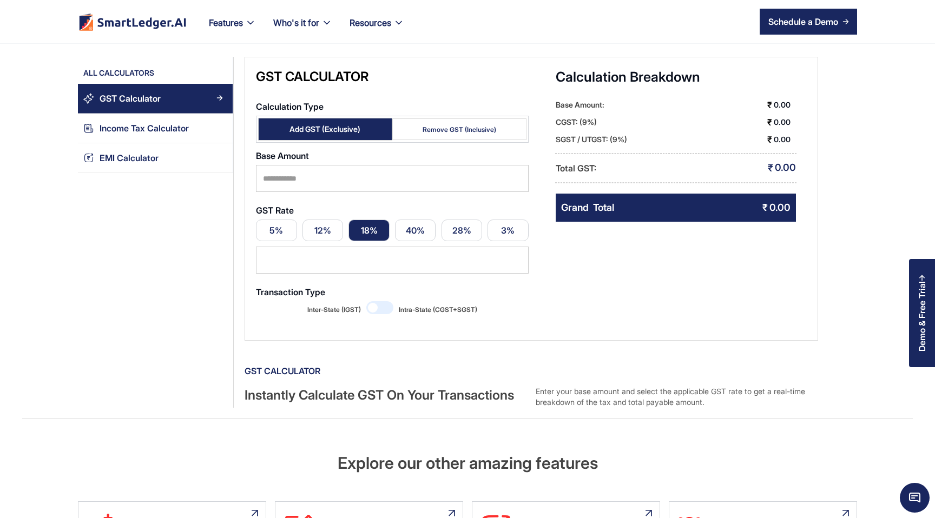 Image resolution: width=935 pixels, height=518 pixels. What do you see at coordinates (915, 498) in the screenshot?
I see `div: Chat Widget` at bounding box center [915, 498].